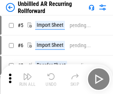 The height and width of the screenshot is (94, 113). What do you see at coordinates (20, 25) in the screenshot?
I see `span: # 5` at bounding box center [20, 25].